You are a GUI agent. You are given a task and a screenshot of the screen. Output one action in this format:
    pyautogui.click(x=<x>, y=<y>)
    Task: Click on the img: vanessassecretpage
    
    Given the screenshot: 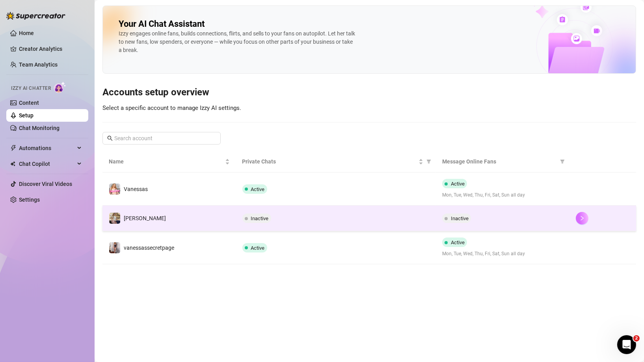 What is the action you would take?
    pyautogui.click(x=115, y=248)
    